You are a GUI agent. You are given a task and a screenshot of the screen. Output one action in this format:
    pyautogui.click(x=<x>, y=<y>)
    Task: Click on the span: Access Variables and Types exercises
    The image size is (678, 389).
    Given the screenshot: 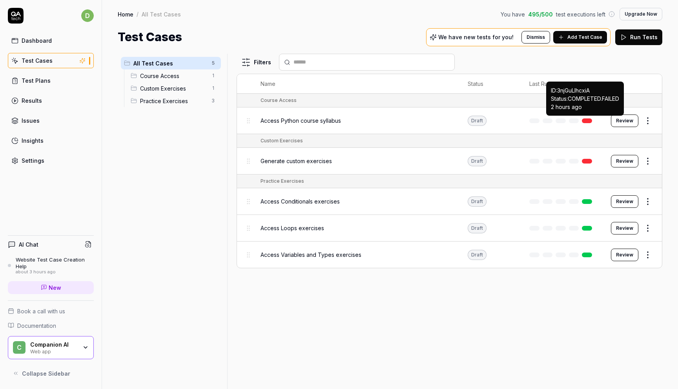 What is the action you would take?
    pyautogui.click(x=311, y=255)
    